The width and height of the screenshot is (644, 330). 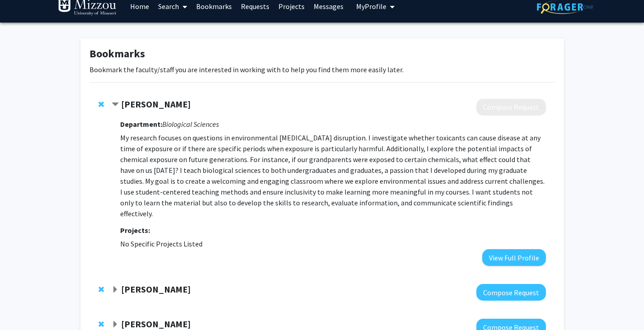 What do you see at coordinates (101, 289) in the screenshot?
I see `span: Remove Santosh Anand from bookmarks` at bounding box center [101, 289].